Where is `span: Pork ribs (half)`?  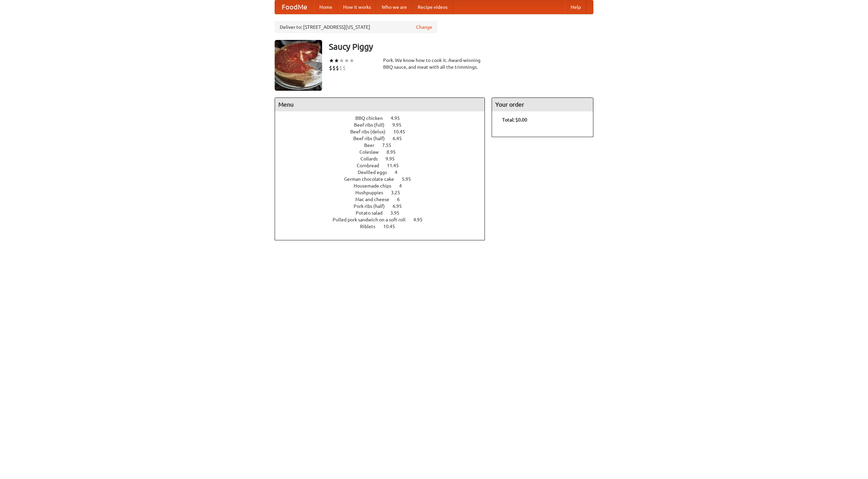 span: Pork ribs (half) is located at coordinates (373, 207).